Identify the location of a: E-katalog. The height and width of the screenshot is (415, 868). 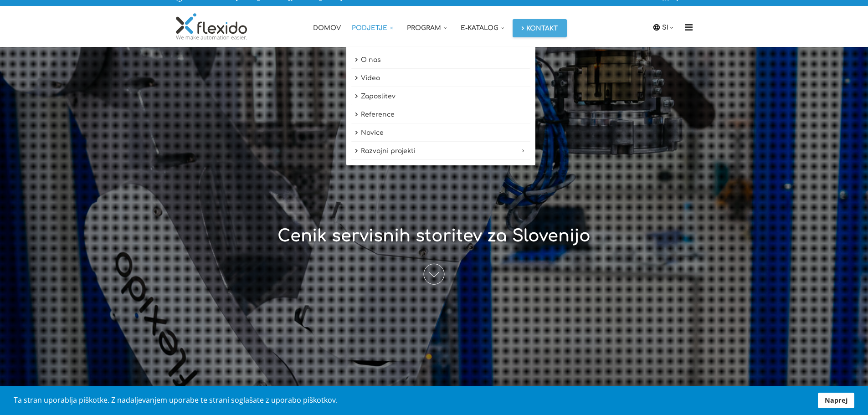
(484, 26).